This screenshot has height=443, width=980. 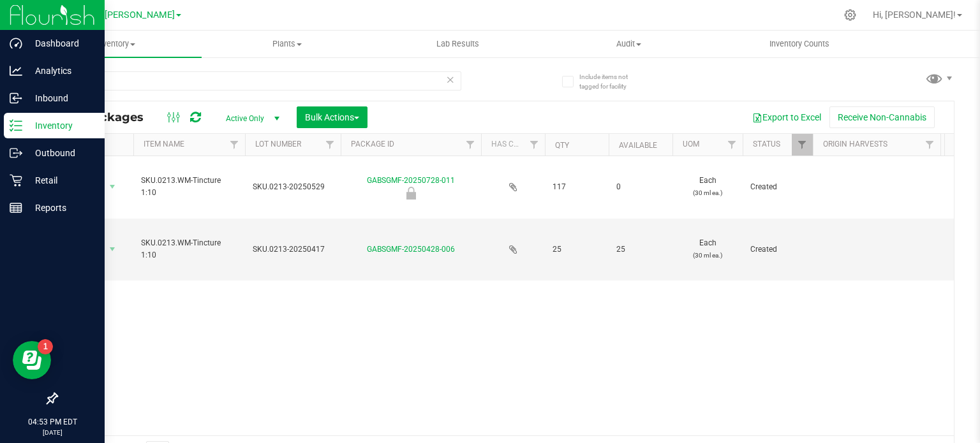 What do you see at coordinates (799, 44) in the screenshot?
I see `a: Inventory Counts` at bounding box center [799, 44].